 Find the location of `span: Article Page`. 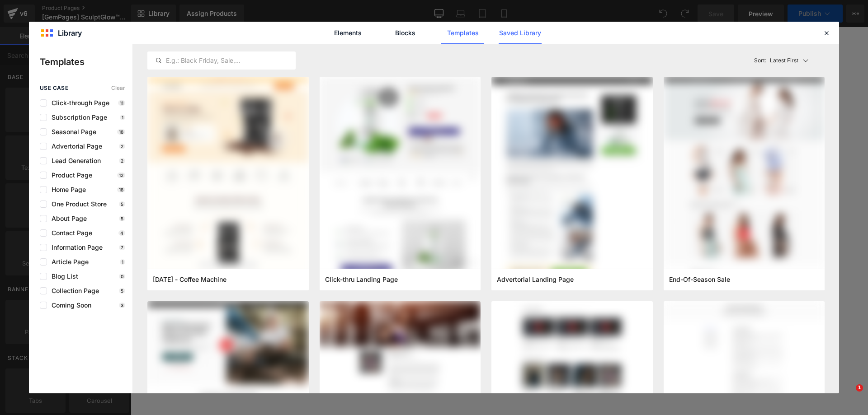

span: Article Page is located at coordinates (68, 262).